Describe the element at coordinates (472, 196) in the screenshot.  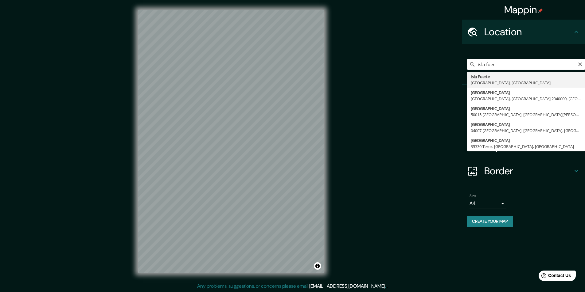
I see `label: Size` at that location.